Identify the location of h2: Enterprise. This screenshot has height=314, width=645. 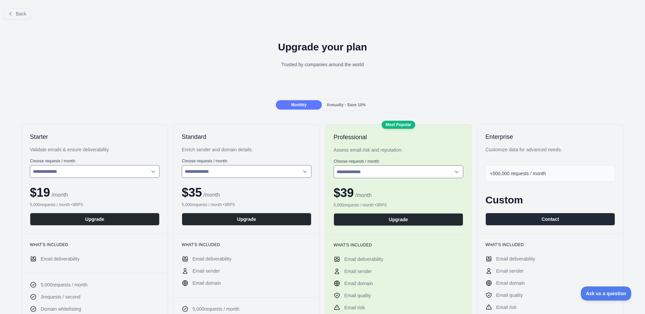
(551, 137).